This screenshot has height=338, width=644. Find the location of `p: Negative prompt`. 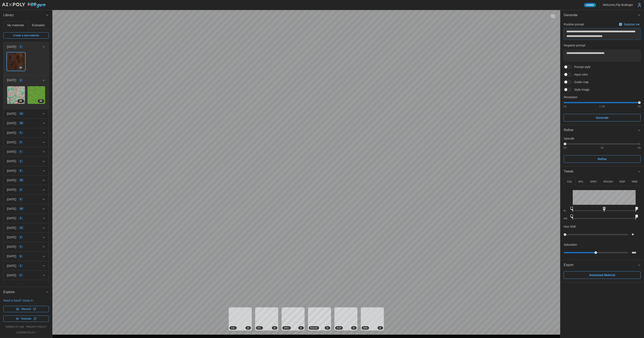

p: Negative prompt is located at coordinates (602, 45).